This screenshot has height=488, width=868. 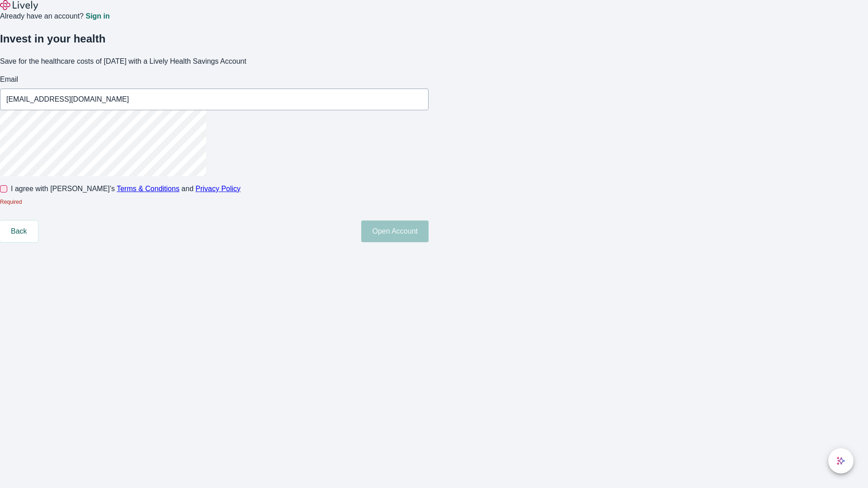 What do you see at coordinates (97, 16) in the screenshot?
I see `div: Sign in` at bounding box center [97, 16].